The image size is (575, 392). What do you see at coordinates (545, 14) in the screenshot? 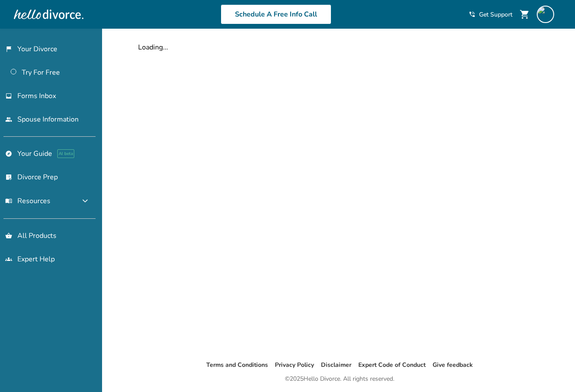
I see `img: katiehutchinsonmft@gmail.com` at bounding box center [545, 14].